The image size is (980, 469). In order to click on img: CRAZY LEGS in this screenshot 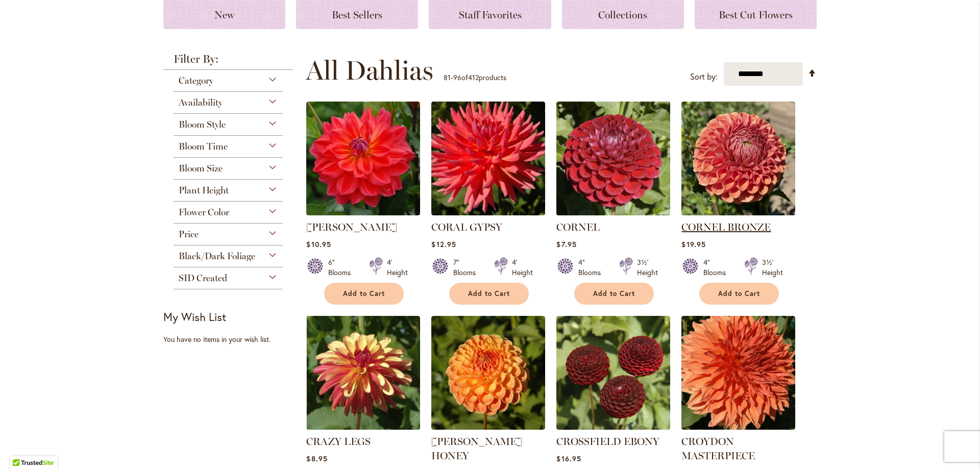, I will do `click(363, 372)`.